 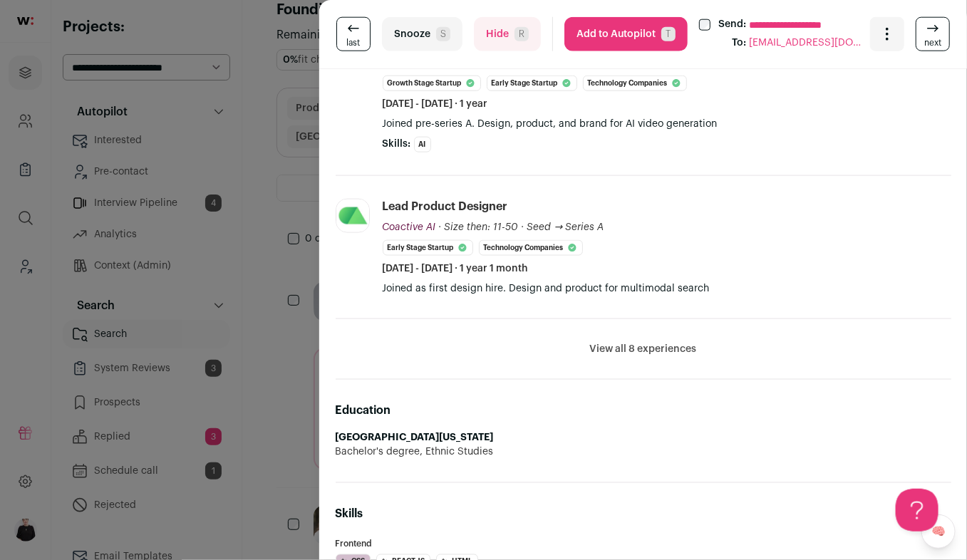 I want to click on div: Lead Product Designer, so click(x=445, y=206).